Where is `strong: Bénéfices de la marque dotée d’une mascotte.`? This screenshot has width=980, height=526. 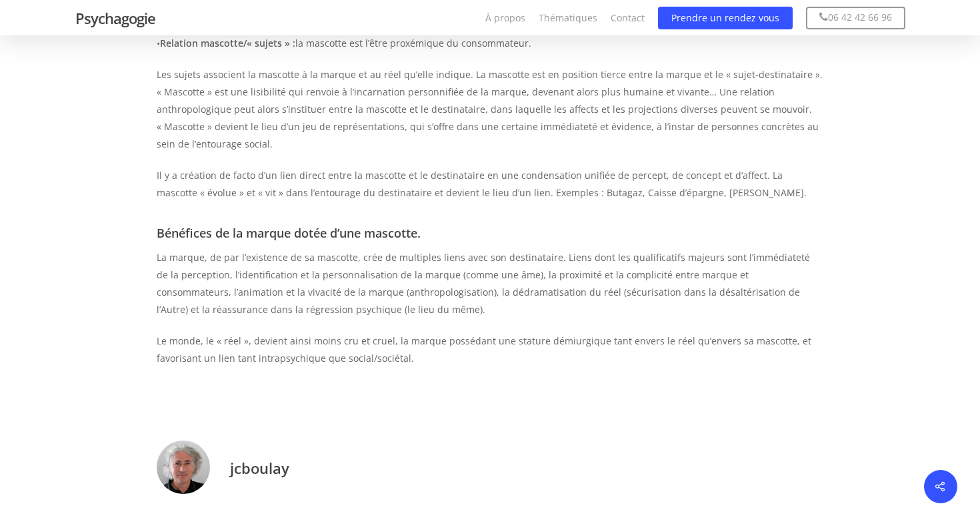
strong: Bénéfices de la marque dotée d’une mascotte. is located at coordinates (289, 233).